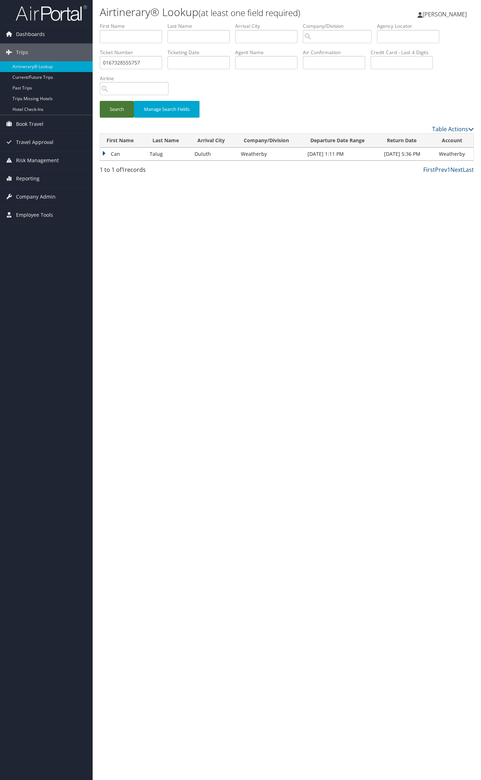 This screenshot has height=780, width=481. I want to click on span: Company Admin, so click(36, 197).